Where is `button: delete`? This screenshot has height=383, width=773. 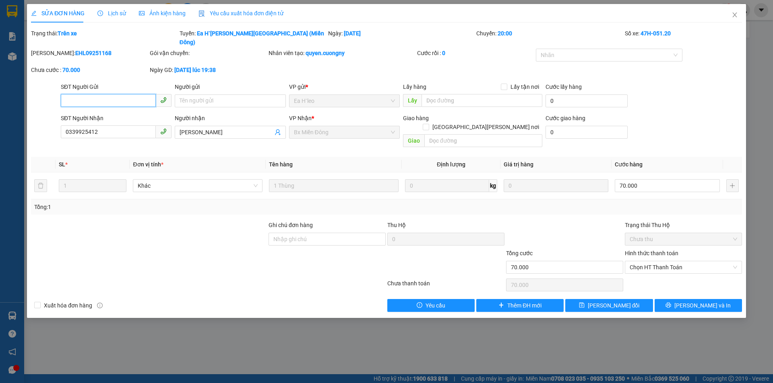
button: delete is located at coordinates (41, 186).